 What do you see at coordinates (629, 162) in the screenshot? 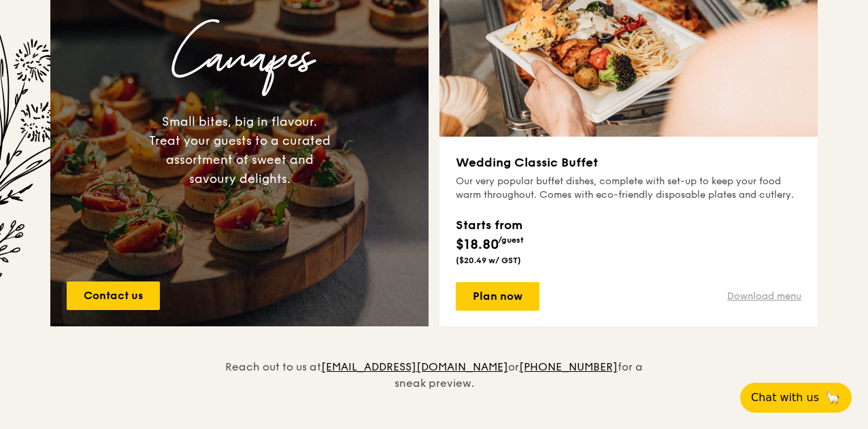
I see `h3: Wedding Classic Buffet` at bounding box center [629, 162].